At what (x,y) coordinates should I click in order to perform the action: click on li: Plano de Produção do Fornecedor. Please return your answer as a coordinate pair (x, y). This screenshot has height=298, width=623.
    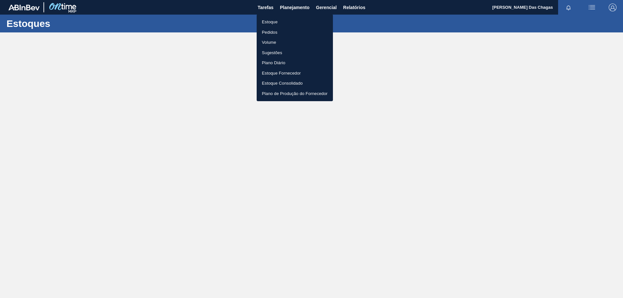
    Looking at the image, I should click on (295, 94).